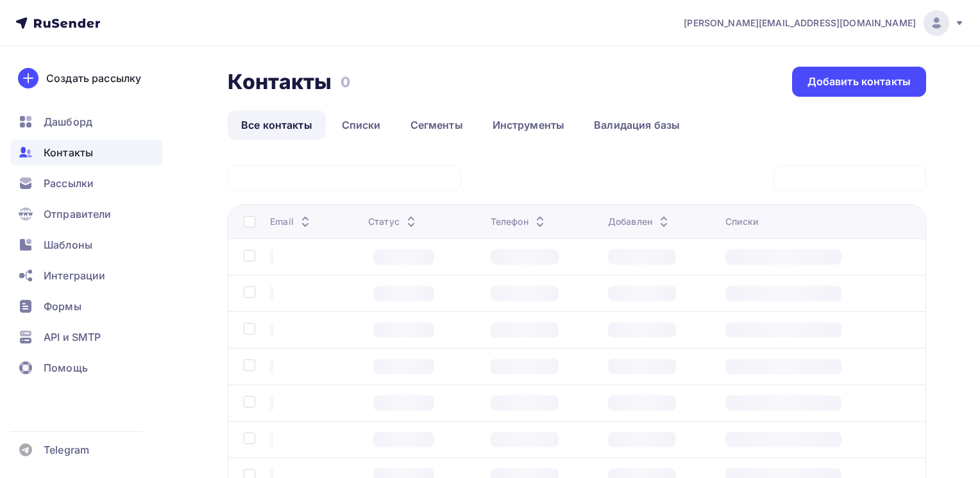 This screenshot has height=478, width=980. Describe the element at coordinates (393, 222) in the screenshot. I see `div: Статус` at that location.